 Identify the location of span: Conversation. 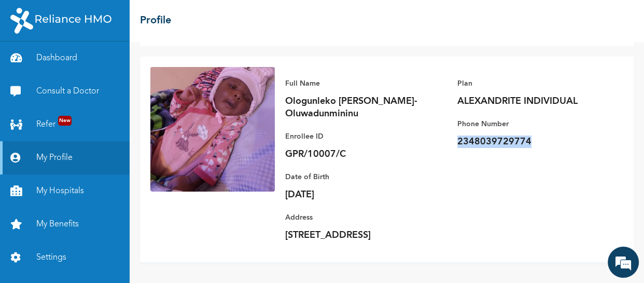
(53, 253).